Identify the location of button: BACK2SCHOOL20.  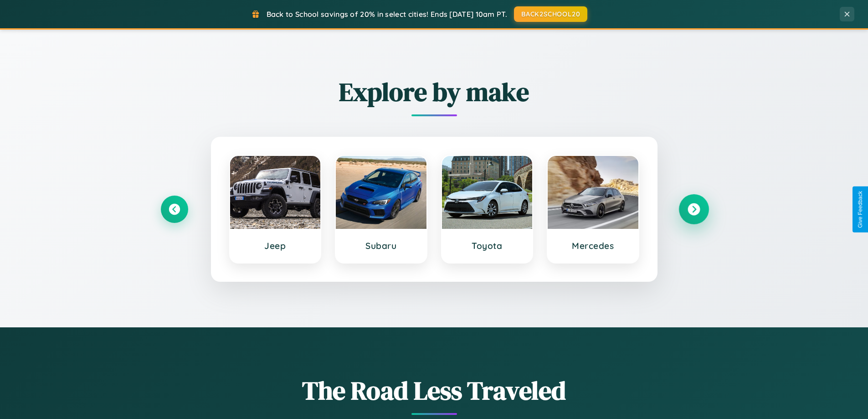
(551, 15).